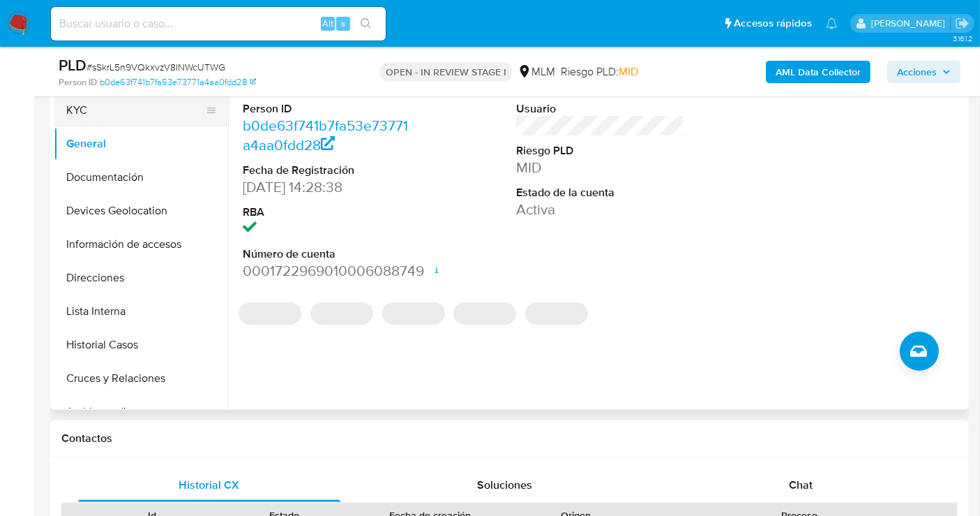 Image resolution: width=980 pixels, height=516 pixels. What do you see at coordinates (327, 170) in the screenshot?
I see `dt: Fecha de Registración` at bounding box center [327, 170].